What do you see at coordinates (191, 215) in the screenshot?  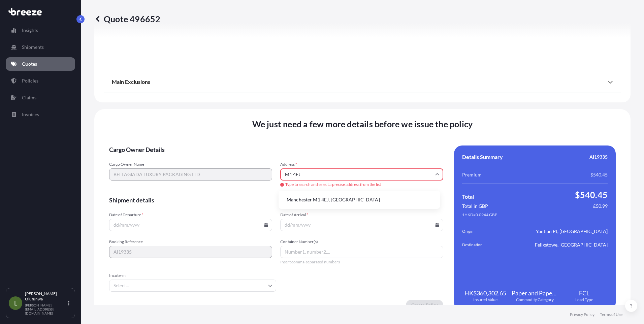 I see `span: Date of Departure` at bounding box center [191, 215].